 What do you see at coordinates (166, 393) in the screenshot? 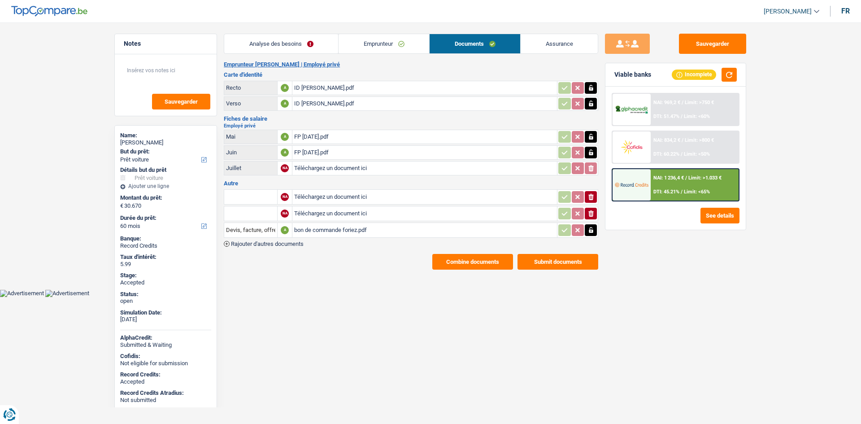
I see `div: Record Credits Atradius:` at bounding box center [166, 393].